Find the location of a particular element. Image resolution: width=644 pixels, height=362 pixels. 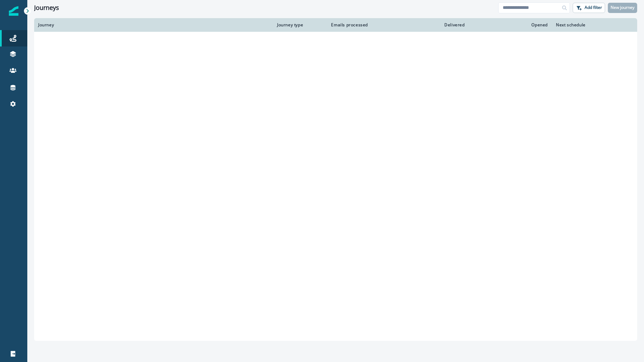

img: Inflection is located at coordinates (13, 11).